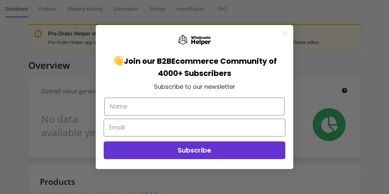 This screenshot has width=389, height=194. I want to click on span: Join our B2B, so click(147, 61).